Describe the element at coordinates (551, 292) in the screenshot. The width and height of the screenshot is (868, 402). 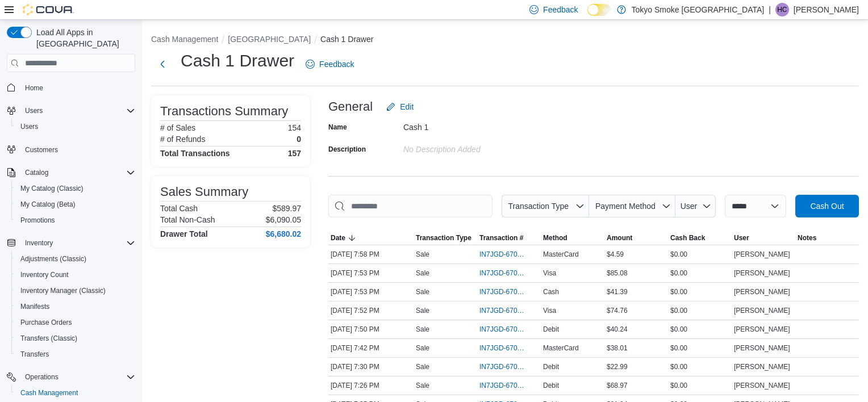
I see `span: Cash` at that location.